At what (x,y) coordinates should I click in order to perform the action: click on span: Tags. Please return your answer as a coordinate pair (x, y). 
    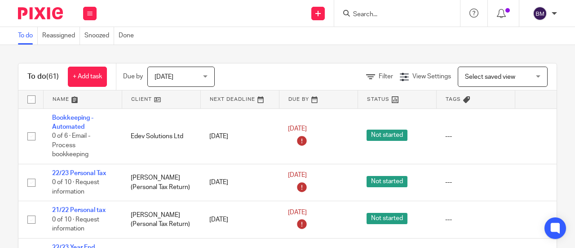
    Looking at the image, I should click on (454, 99).